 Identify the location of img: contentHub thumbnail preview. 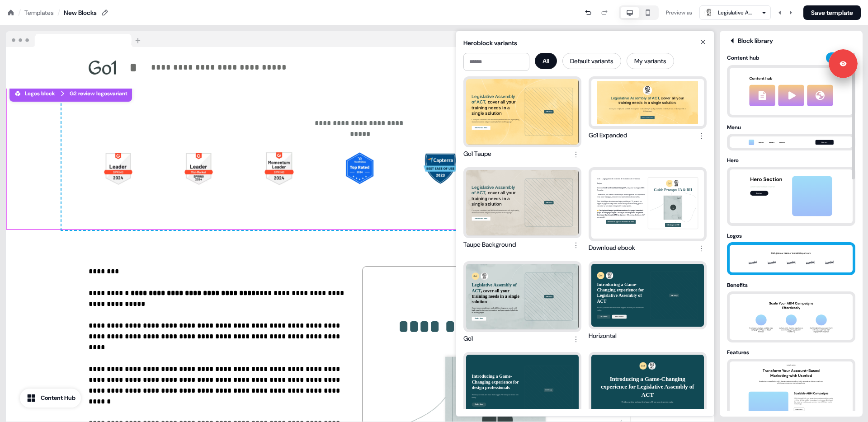
(791, 91).